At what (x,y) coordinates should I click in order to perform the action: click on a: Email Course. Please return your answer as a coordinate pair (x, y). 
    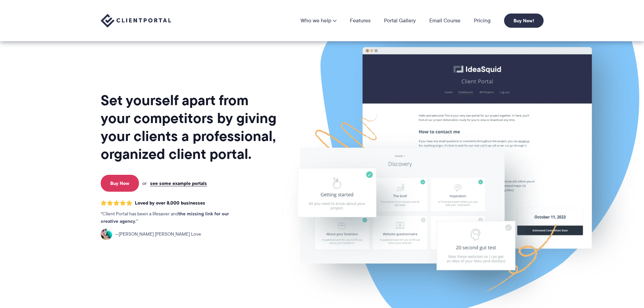
    Looking at the image, I should click on (445, 20).